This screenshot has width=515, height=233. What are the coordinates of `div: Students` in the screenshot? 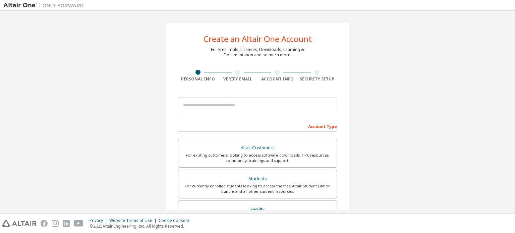 It's located at (258, 179).